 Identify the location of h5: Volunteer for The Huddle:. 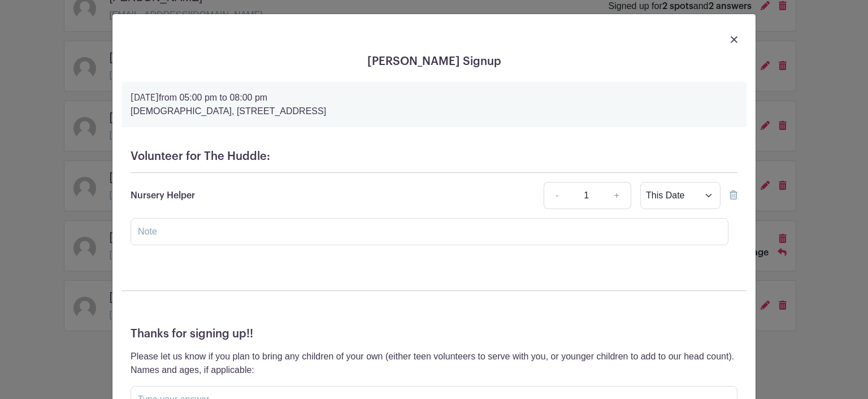
(434, 157).